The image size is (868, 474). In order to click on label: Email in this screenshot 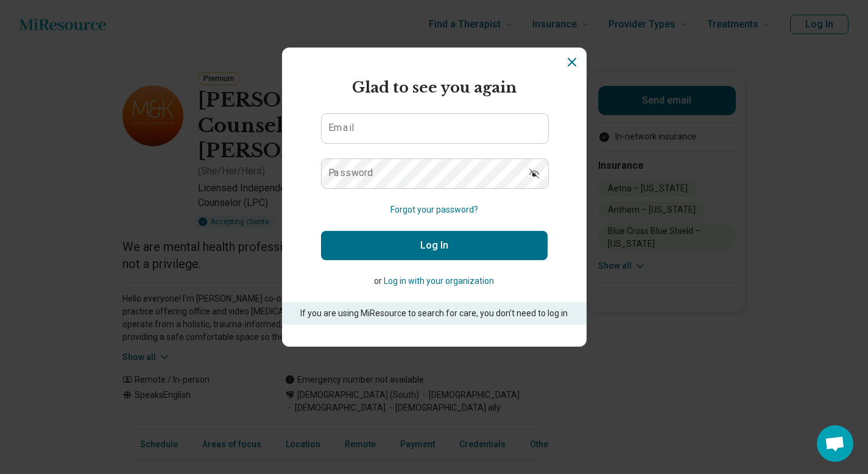, I will do `click(341, 128)`.